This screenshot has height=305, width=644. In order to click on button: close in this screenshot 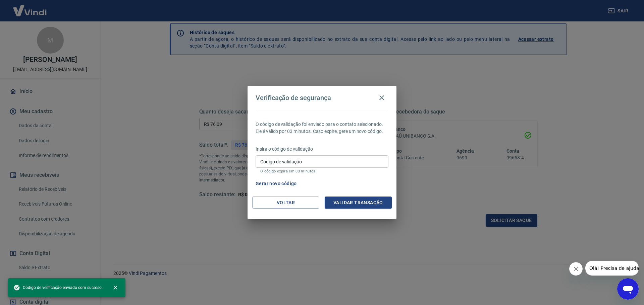, I will do `click(115, 287)`.